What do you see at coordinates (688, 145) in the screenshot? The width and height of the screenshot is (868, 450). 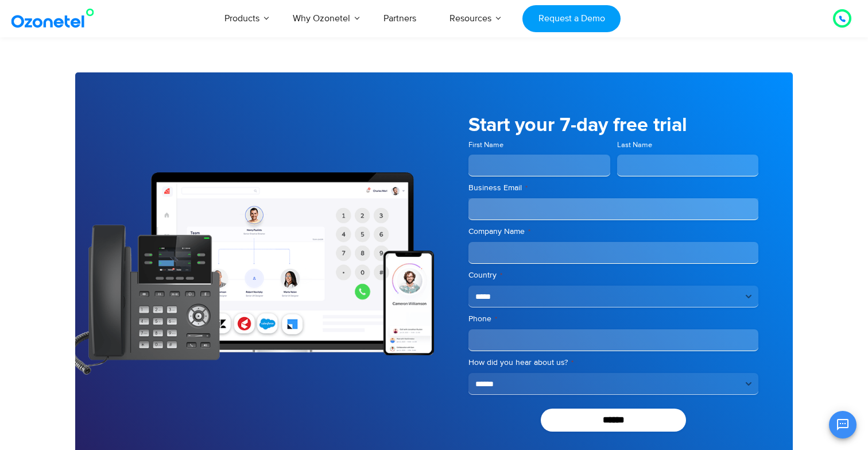 I see `label: Last Name` at bounding box center [688, 145].